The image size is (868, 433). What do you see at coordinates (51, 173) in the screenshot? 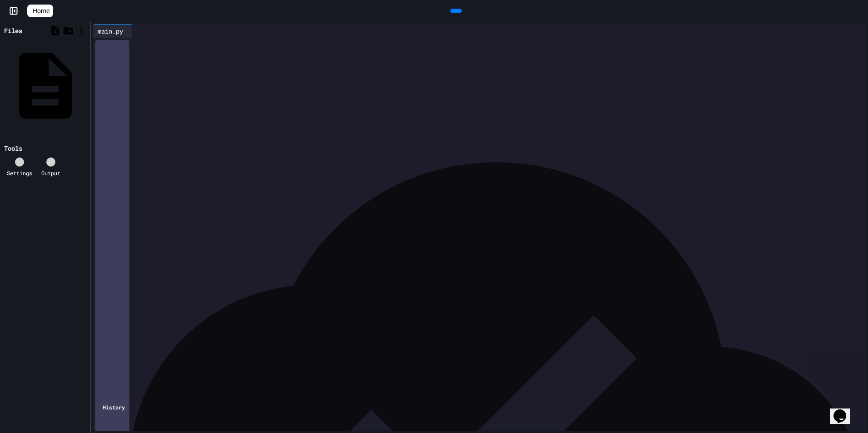
I see `div: Output` at bounding box center [51, 173].